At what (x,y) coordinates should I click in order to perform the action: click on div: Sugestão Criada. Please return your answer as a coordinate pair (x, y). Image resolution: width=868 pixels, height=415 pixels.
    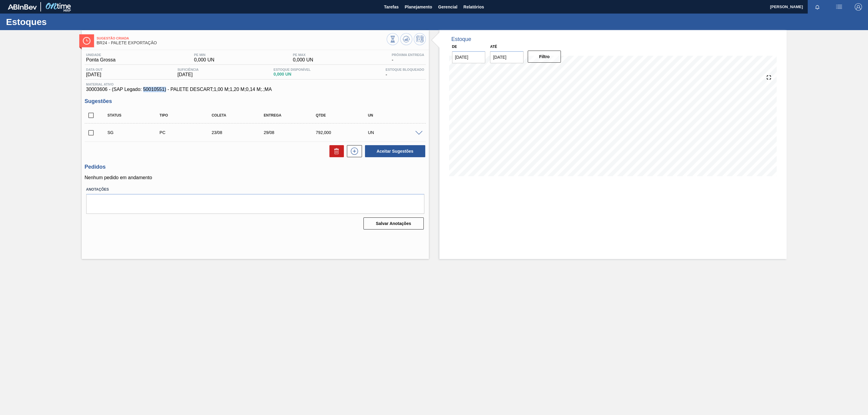
    Looking at the image, I should click on (136, 132).